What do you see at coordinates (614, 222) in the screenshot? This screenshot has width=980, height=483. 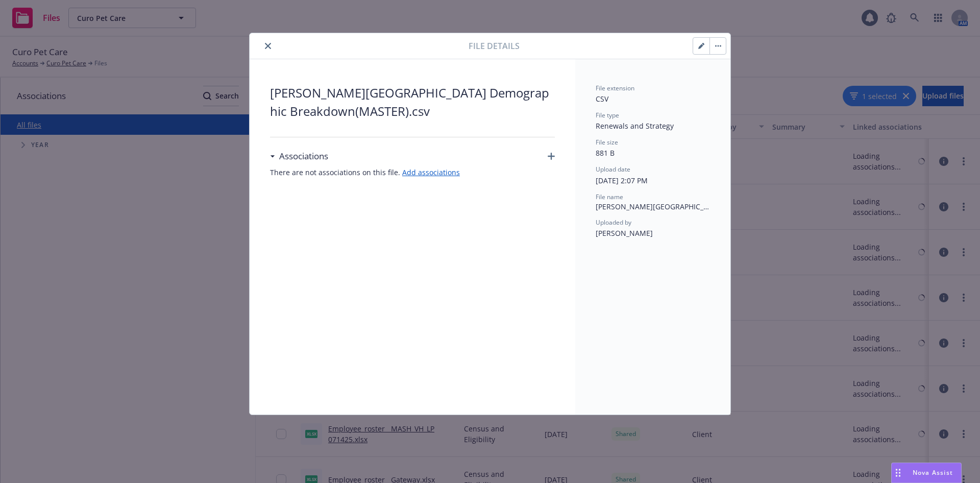 I see `span: Uploaded by` at bounding box center [614, 222].